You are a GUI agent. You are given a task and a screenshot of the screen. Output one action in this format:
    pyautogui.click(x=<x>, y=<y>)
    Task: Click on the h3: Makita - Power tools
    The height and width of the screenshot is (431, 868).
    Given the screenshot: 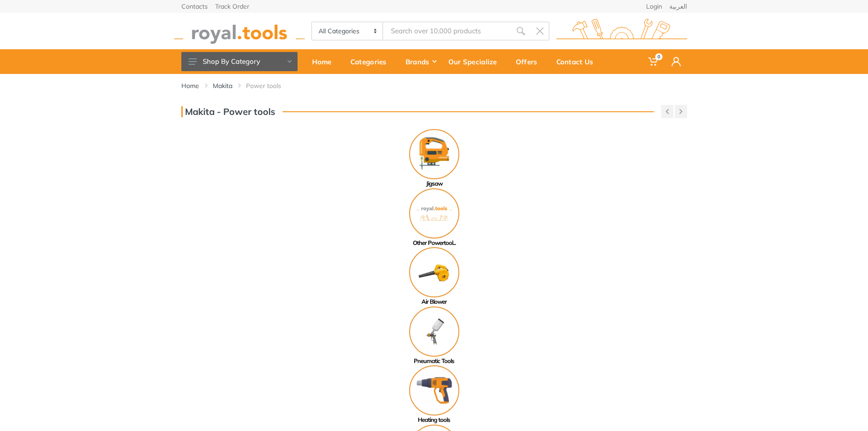 What is the action you would take?
    pyautogui.click(x=228, y=112)
    